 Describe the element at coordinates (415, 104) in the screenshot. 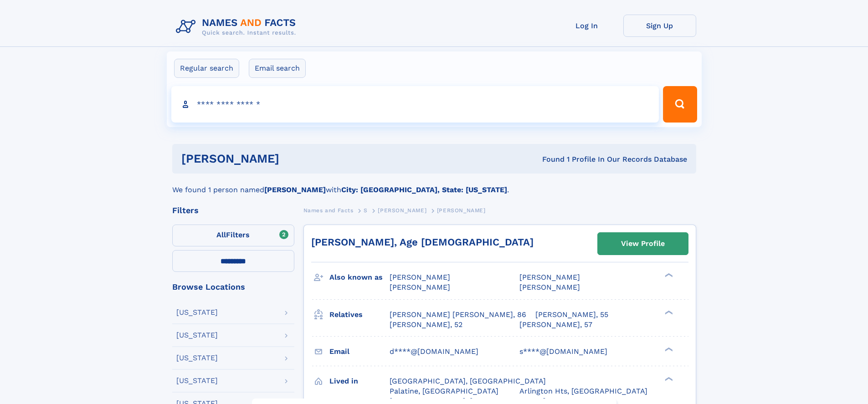

I see `input: search input` at that location.